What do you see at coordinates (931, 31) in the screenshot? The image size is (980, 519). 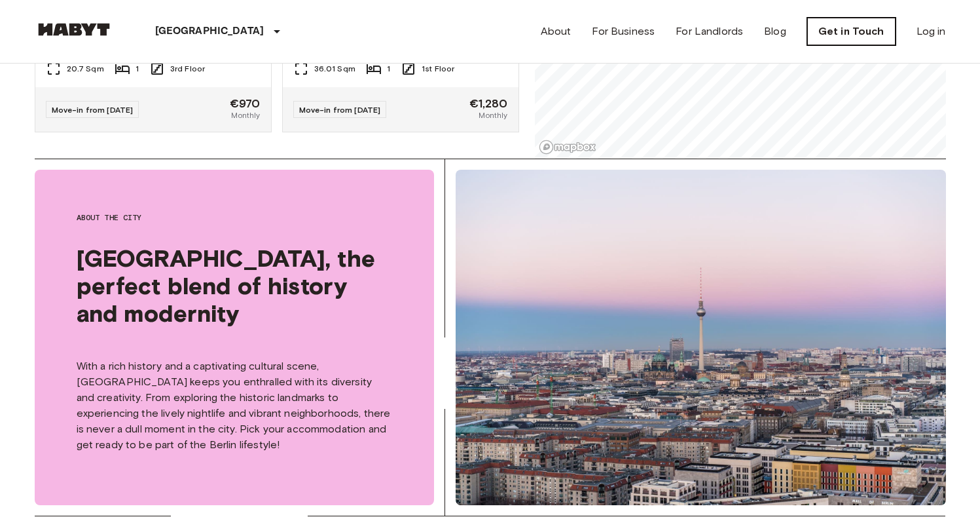 I see `a: Log in` at bounding box center [931, 31].